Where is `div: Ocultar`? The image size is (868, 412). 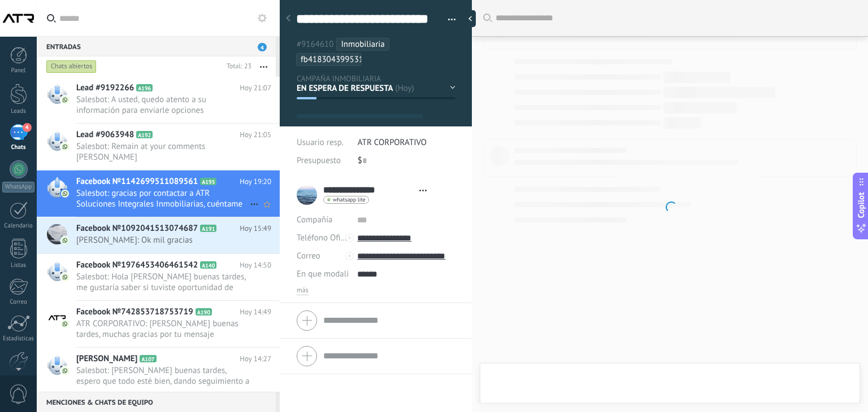
div: Ocultar is located at coordinates (470, 19).